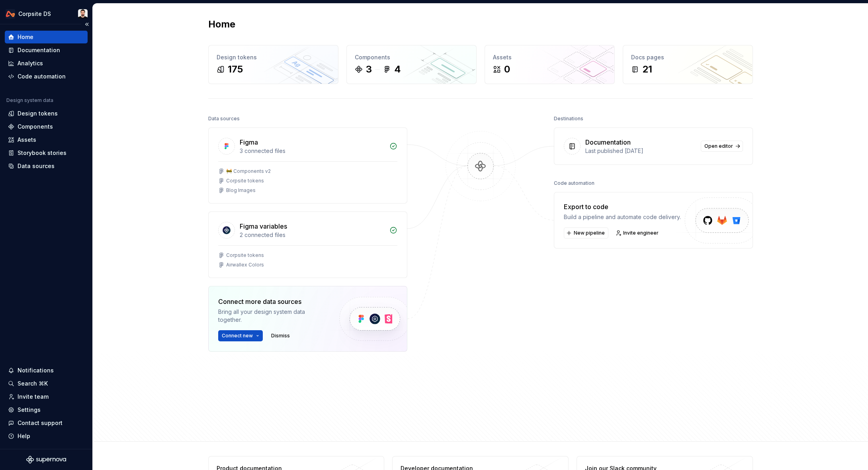  What do you see at coordinates (46, 127) in the screenshot?
I see `a: Components` at bounding box center [46, 127].